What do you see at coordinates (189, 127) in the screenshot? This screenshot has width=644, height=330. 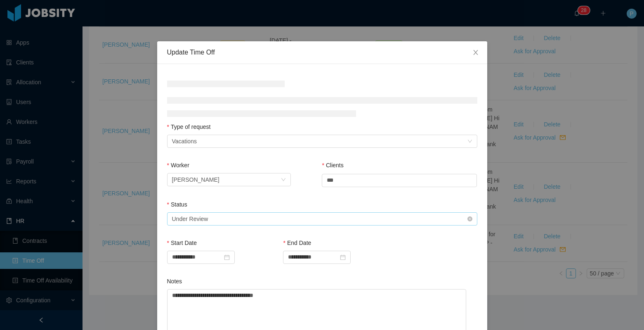 I see `label: Type of request` at bounding box center [189, 127].